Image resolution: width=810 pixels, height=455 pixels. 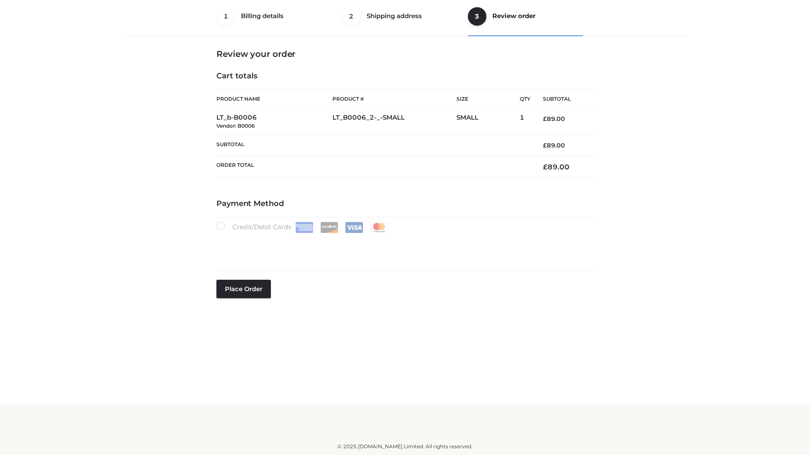 I want to click on h4: Cart totals, so click(x=405, y=76).